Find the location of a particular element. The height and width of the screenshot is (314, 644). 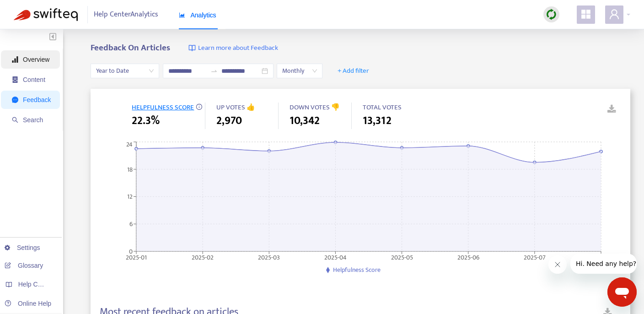

a: Settings is located at coordinates (22, 248).